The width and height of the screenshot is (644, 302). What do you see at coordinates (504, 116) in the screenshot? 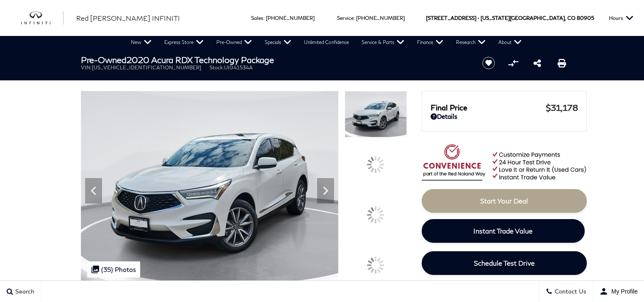
I see `a: Details` at bounding box center [504, 116].